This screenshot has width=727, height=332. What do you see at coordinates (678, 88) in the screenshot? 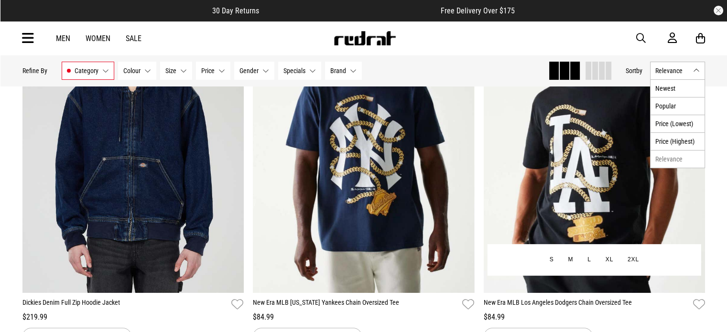
I see `li: Newest` at bounding box center [678, 88].